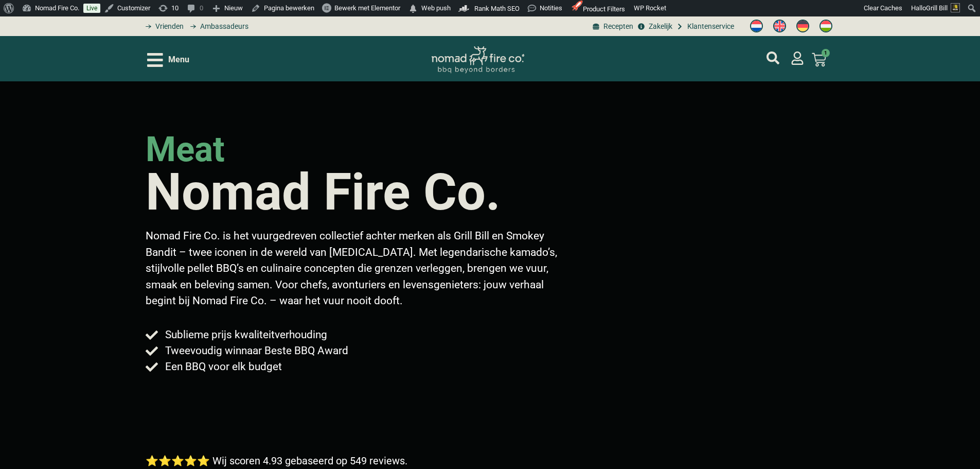 Image resolution: width=980 pixels, height=469 pixels. What do you see at coordinates (185, 149) in the screenshot?
I see `h2: meat` at bounding box center [185, 149].